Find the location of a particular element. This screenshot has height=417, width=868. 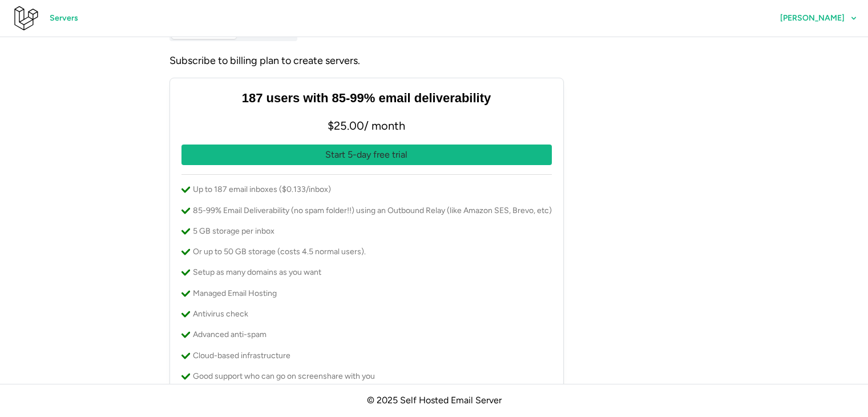

a: Servers is located at coordinates (64, 18).